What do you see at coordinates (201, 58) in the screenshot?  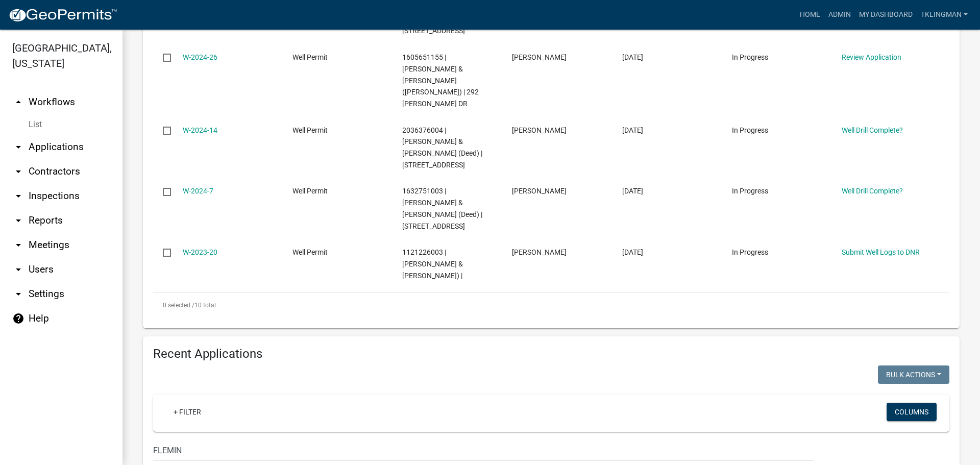 I see `a: W-2024-26` at bounding box center [201, 58].